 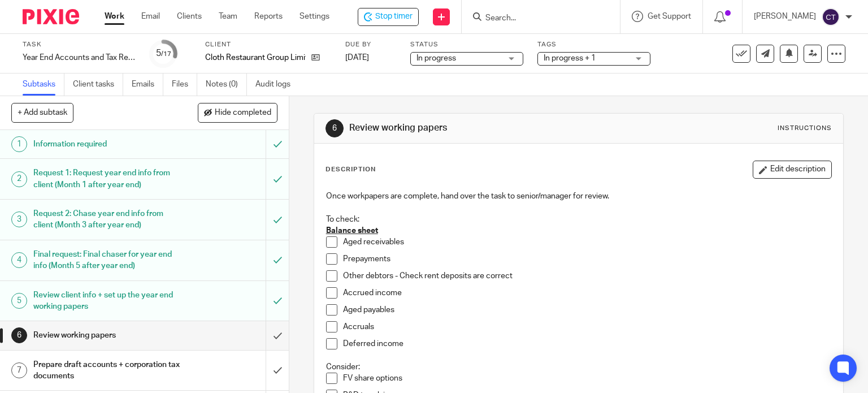 What do you see at coordinates (107, 260) in the screenshot?
I see `h1: Final request: Final chaser for year end info (Month 5 after year end)` at bounding box center [107, 260].